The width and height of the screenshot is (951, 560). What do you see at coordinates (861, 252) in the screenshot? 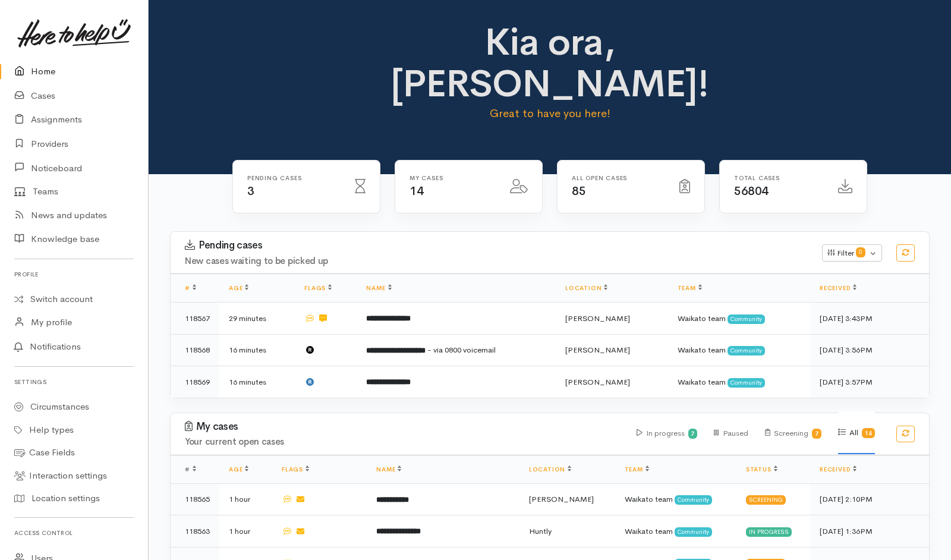
I see `span: 0` at bounding box center [861, 252].